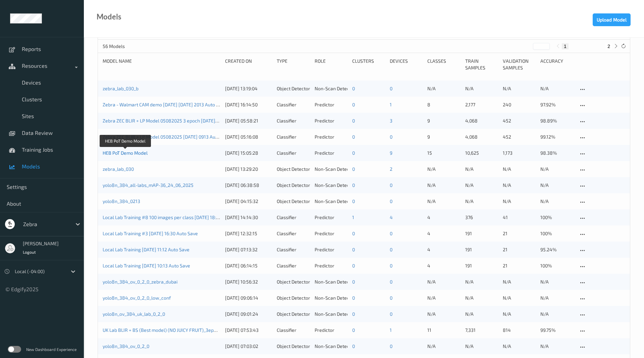  Describe the element at coordinates (163, 330) in the screenshot. I see `a: UK Lab BLIR + BS (Best model) (NO JUICY FRUIT)_3epochs` at that location.